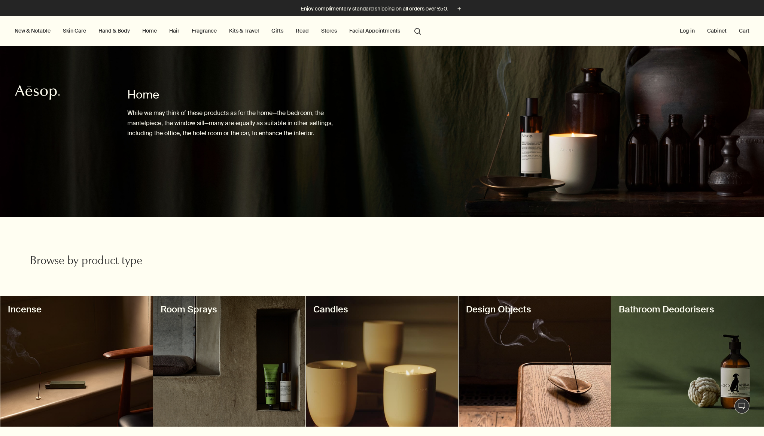 This screenshot has height=436, width=764. I want to click on h3: Incense, so click(76, 309).